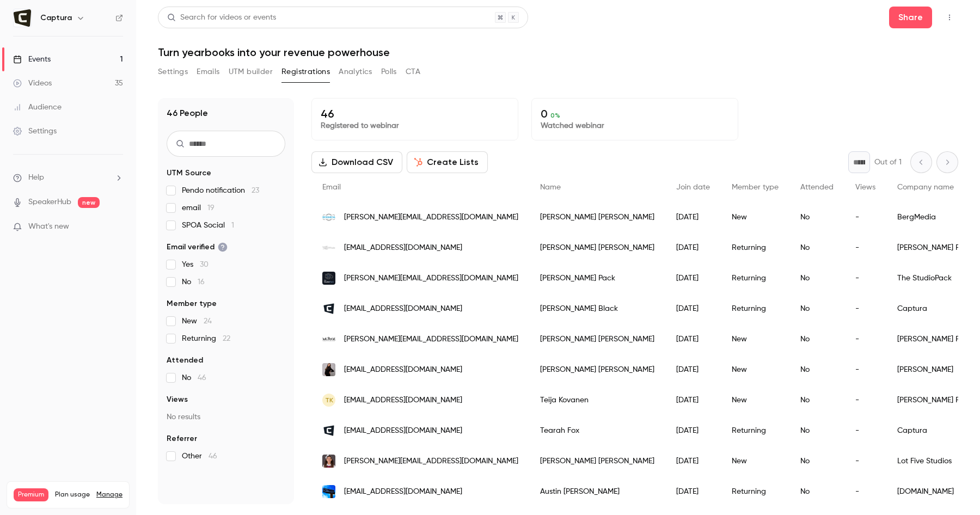 The image size is (980, 515). Describe the element at coordinates (250, 72) in the screenshot. I see `button: UTM builder` at that location.